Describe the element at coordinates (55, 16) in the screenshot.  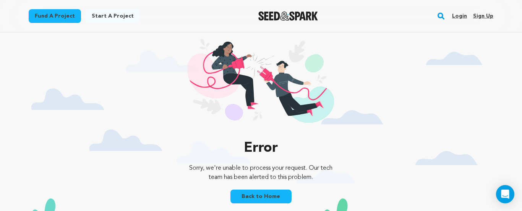
I see `a: Fund a project` at that location.